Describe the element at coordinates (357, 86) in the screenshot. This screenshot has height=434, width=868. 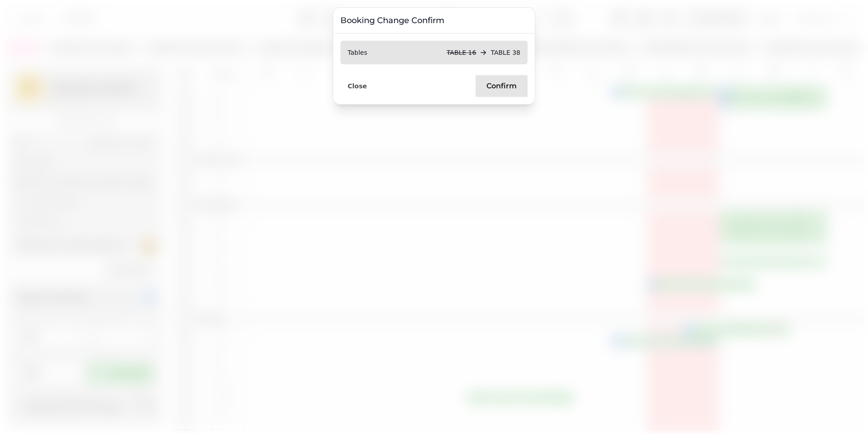
I see `button: Close` at that location.